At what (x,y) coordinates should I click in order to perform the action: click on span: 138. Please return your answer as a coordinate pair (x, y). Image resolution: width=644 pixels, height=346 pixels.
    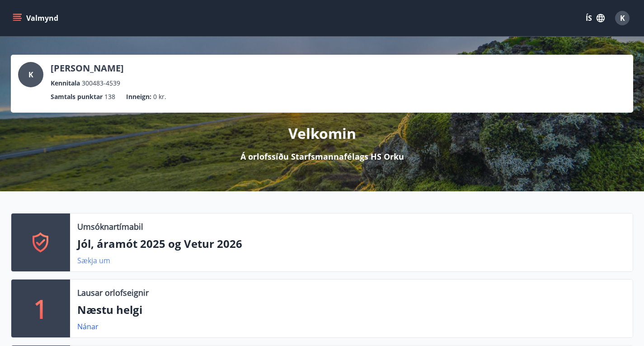
    Looking at the image, I should click on (110, 97).